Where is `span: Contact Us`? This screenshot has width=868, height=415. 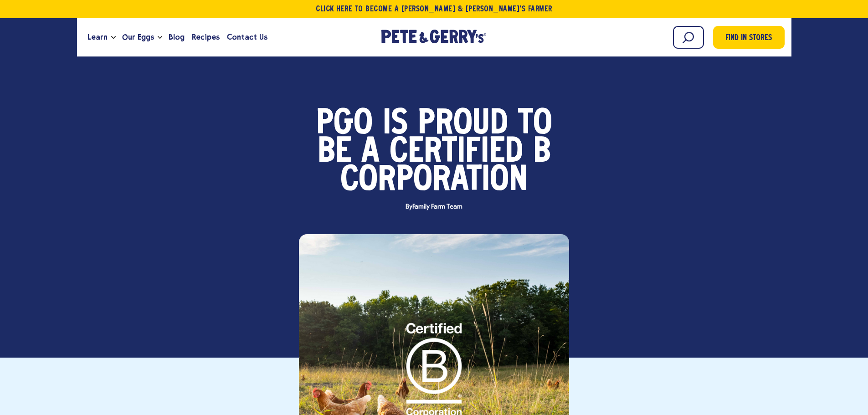 span: Contact Us is located at coordinates (247, 37).